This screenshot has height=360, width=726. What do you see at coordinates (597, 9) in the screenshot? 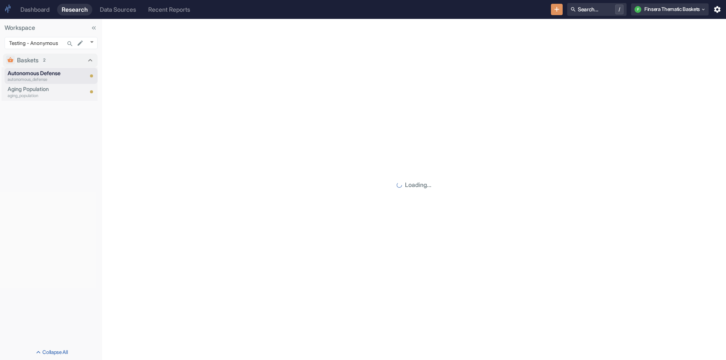
I see `button: Search.../` at bounding box center [597, 9].